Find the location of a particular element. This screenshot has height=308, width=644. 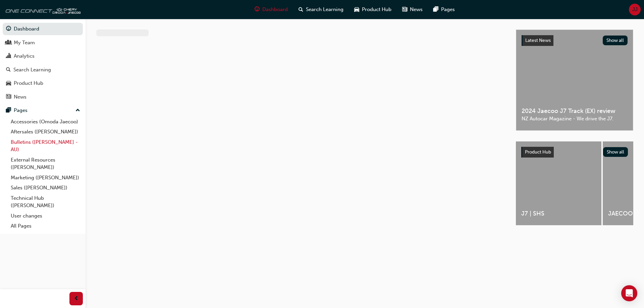

div: Open Intercom Messenger is located at coordinates (630, 294).